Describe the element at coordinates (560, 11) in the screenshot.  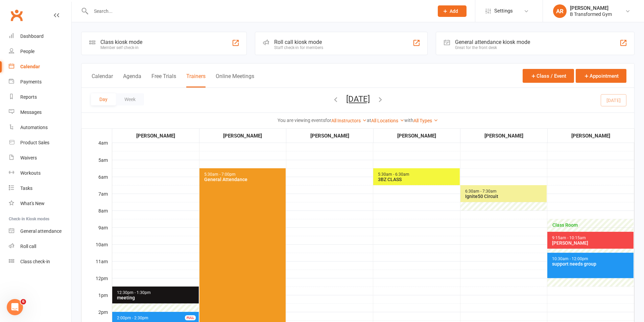
I see `div: AR` at that location.